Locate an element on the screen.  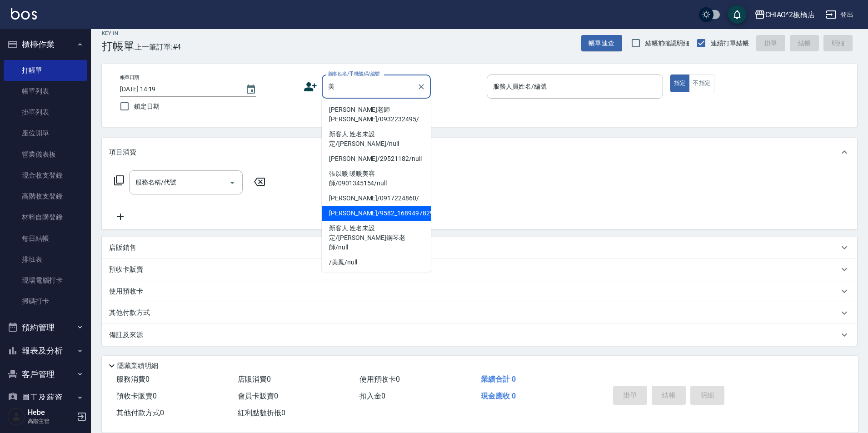
button: Clear is located at coordinates (421, 87).